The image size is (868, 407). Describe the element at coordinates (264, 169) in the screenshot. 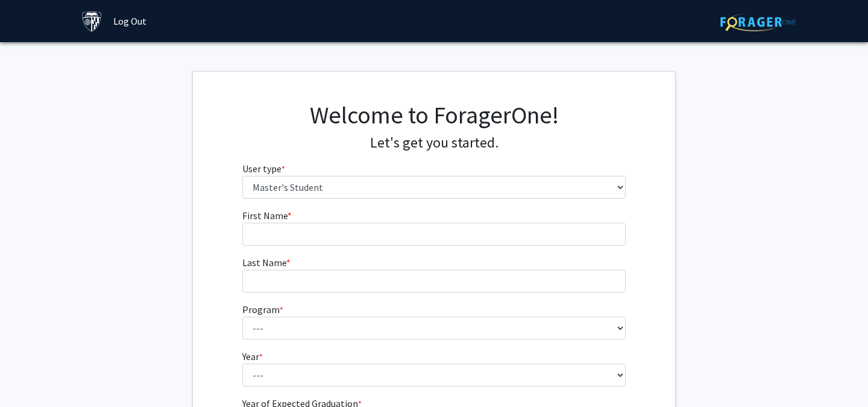

I see `label: User type` at that location.